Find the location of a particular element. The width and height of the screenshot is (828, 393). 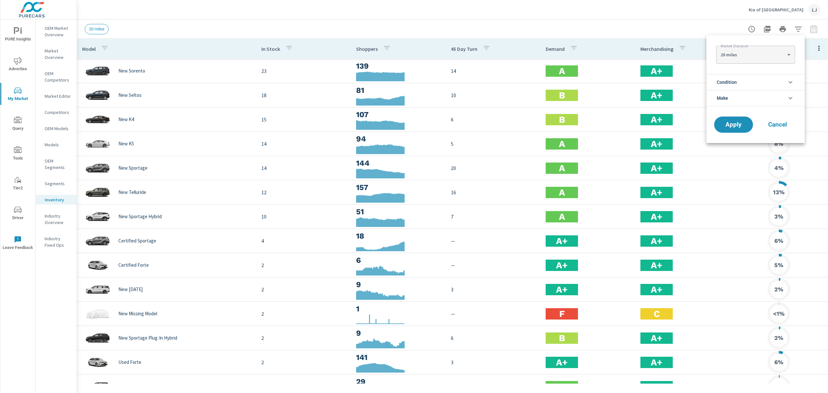

span: Condition is located at coordinates (727, 82).